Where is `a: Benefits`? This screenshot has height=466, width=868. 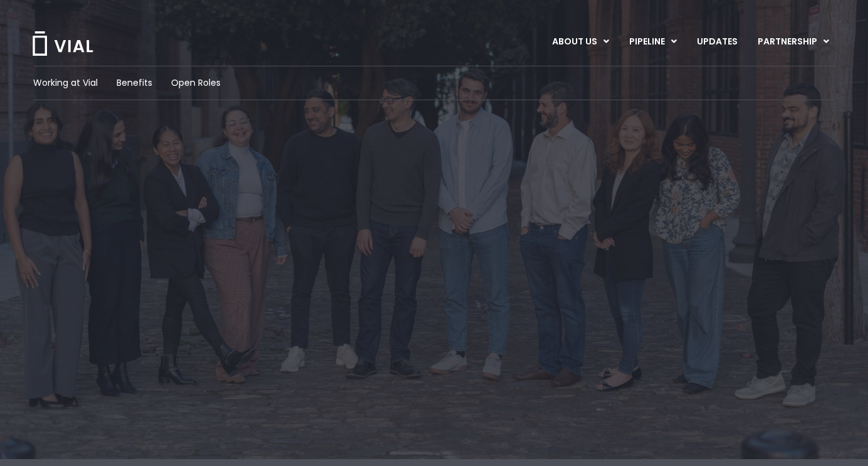
a: Benefits is located at coordinates (134, 82).